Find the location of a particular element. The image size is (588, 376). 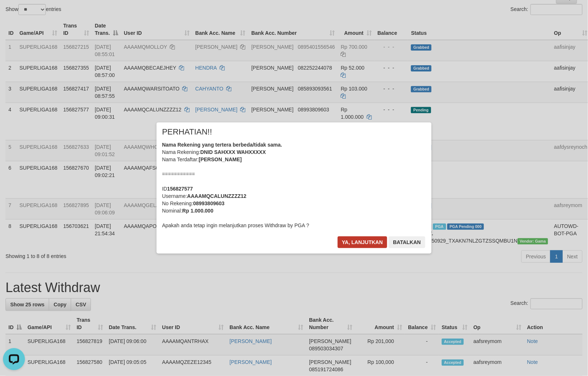

div: Nama Rekening: Nama Terdaftar: =========== ID Username: No Rekening: Nominal: Apakah anda tetap i... is located at coordinates (294, 185).